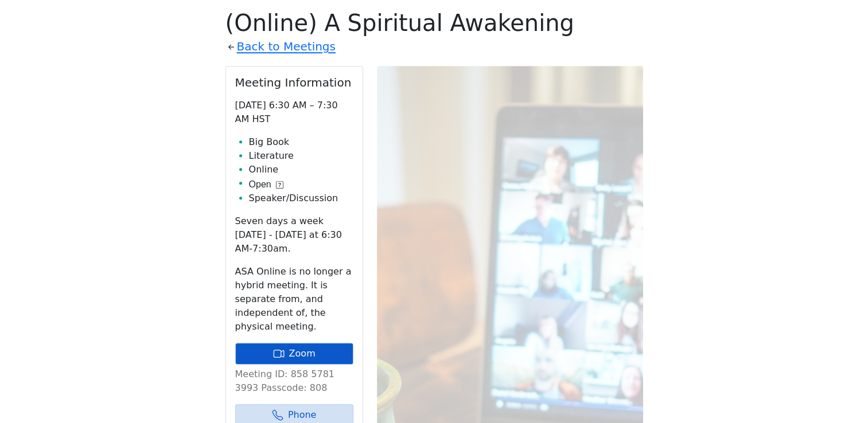  What do you see at coordinates (294, 381) in the screenshot?
I see `p: Meeting ID: 858 5781 3993 Passcode: 808` at bounding box center [294, 381].